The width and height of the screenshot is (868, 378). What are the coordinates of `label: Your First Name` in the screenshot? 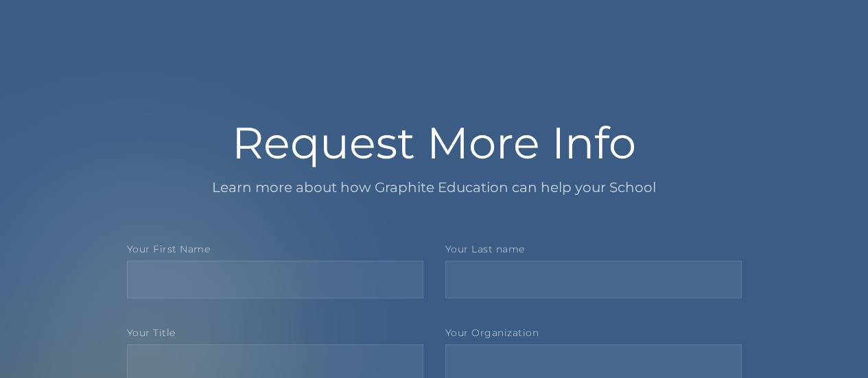 It's located at (275, 249).